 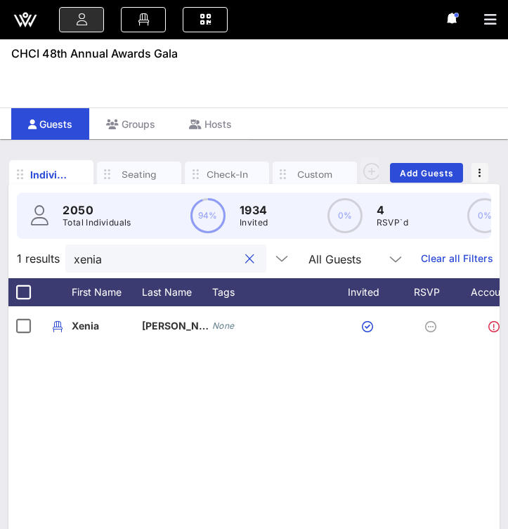 What do you see at coordinates (392, 210) in the screenshot?
I see `p: 4` at bounding box center [392, 210].